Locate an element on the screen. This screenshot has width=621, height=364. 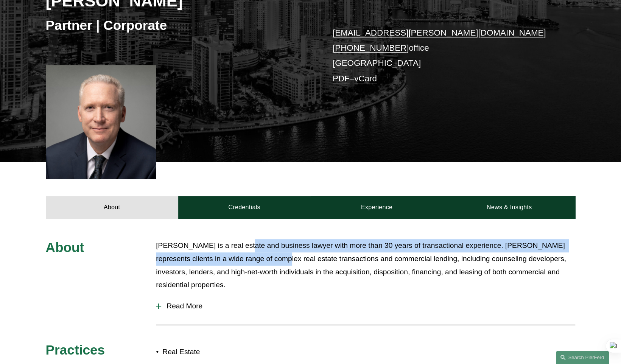
span: About is located at coordinates (65, 247).